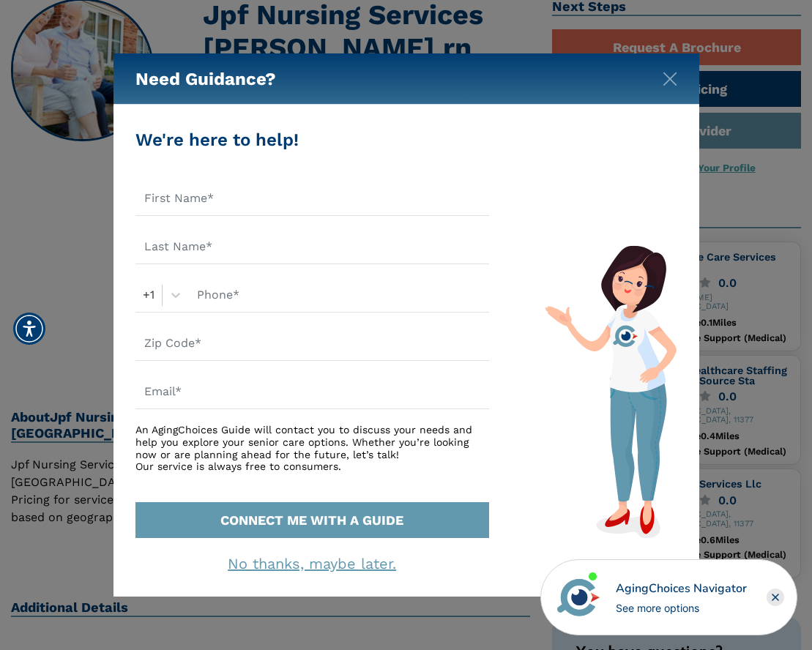 Image resolution: width=812 pixels, height=650 pixels. What do you see at coordinates (670, 76) in the screenshot?
I see `button: Close` at bounding box center [670, 76].